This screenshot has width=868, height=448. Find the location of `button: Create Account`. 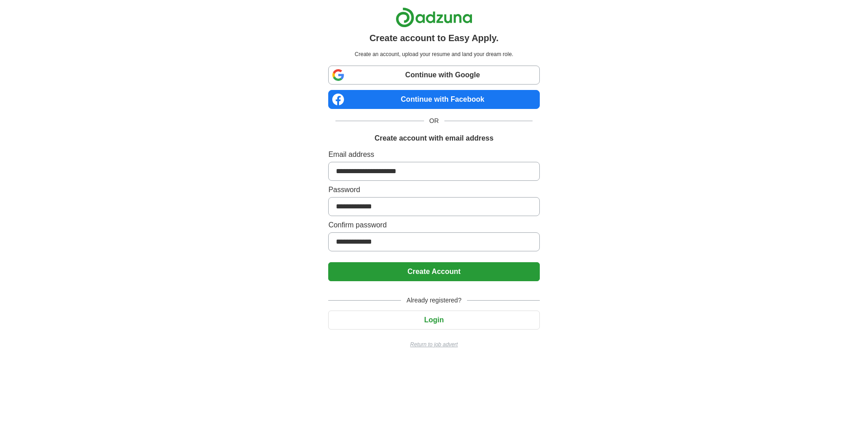

button: Create Account is located at coordinates (434, 272).